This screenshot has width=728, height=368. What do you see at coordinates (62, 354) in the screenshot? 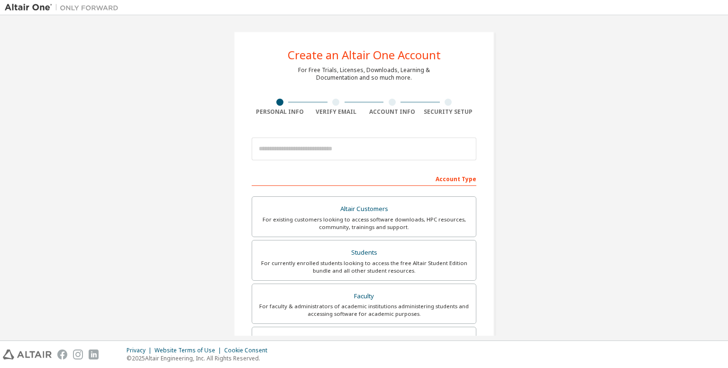
I see `img: facebook.svg` at bounding box center [62, 354].